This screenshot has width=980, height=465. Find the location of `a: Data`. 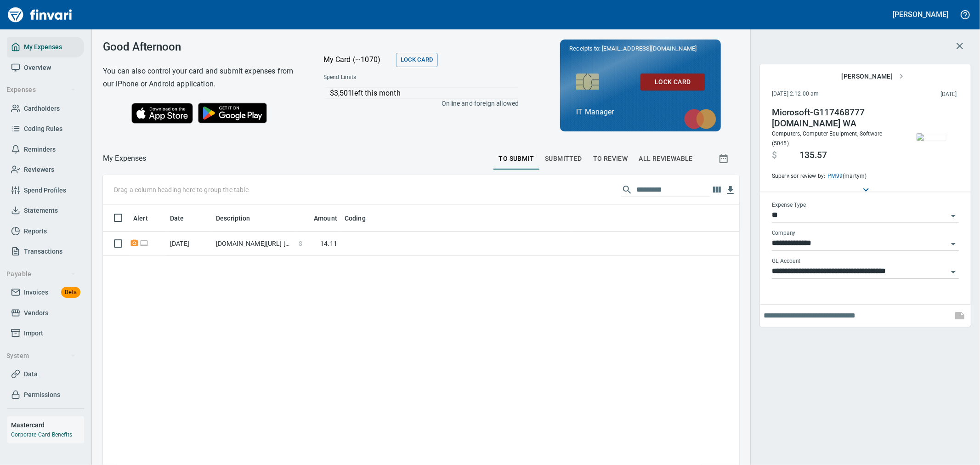

a: Data is located at coordinates (45, 374).